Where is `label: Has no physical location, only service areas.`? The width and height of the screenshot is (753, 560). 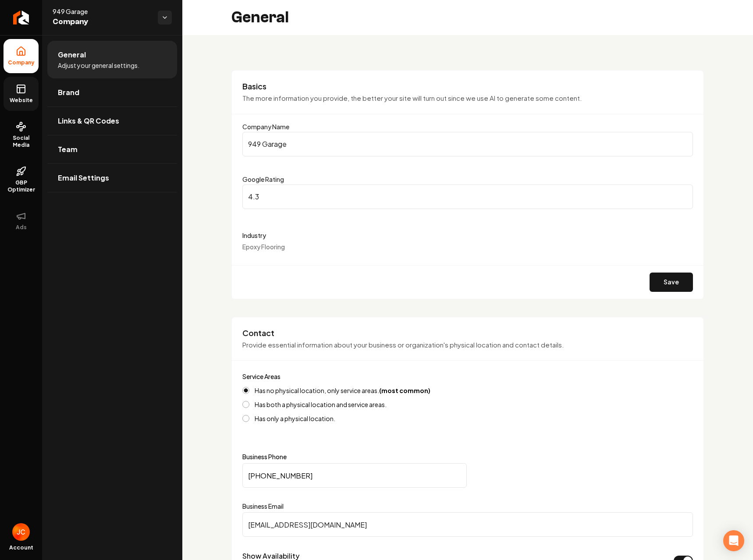 label: Has no physical location, only service areas. is located at coordinates (343, 390).